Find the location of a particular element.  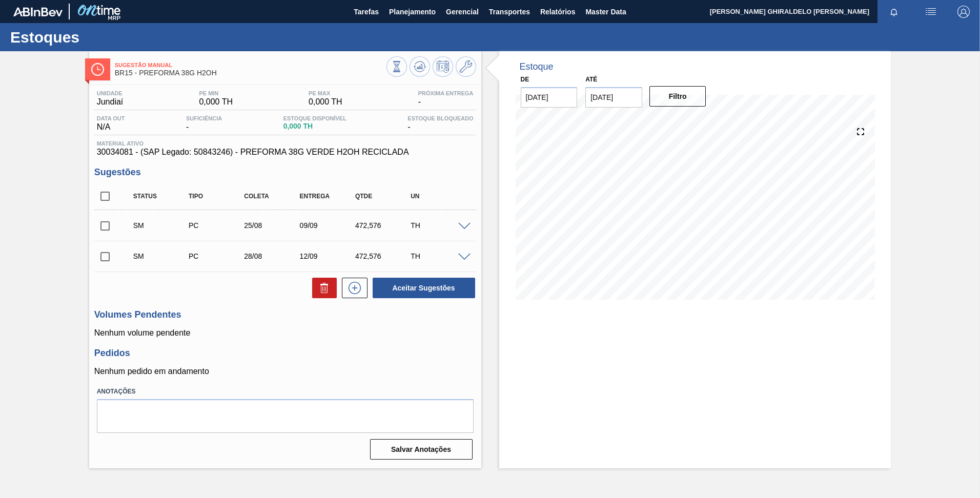

label: De is located at coordinates (525, 80).